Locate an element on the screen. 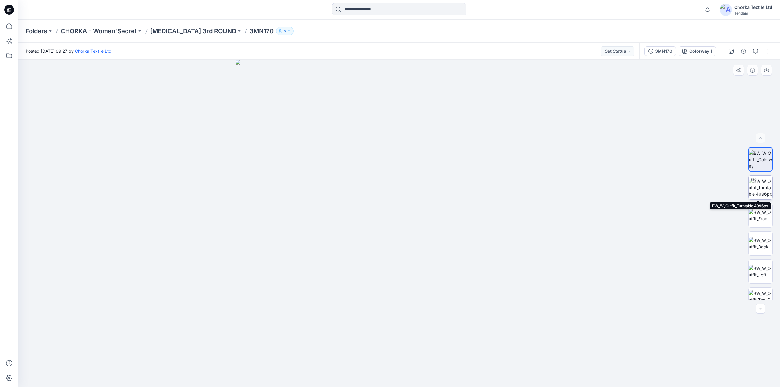 This screenshot has height=387, width=780. div: Chorka Textile Ltd is located at coordinates (754, 7).